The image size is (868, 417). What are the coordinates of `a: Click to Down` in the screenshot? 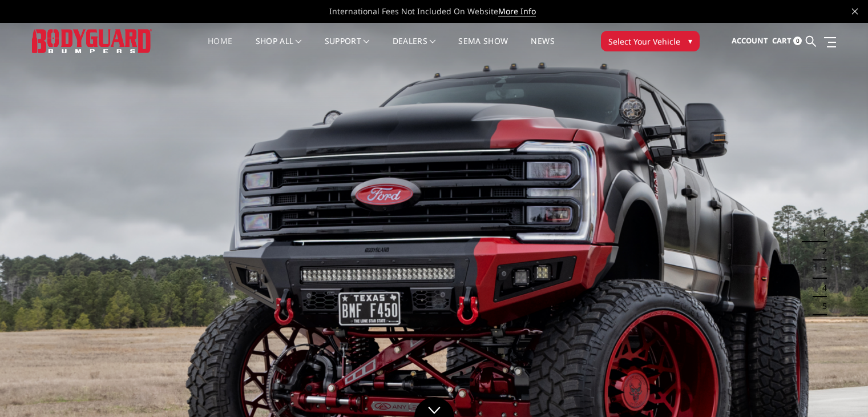 It's located at (434, 406).